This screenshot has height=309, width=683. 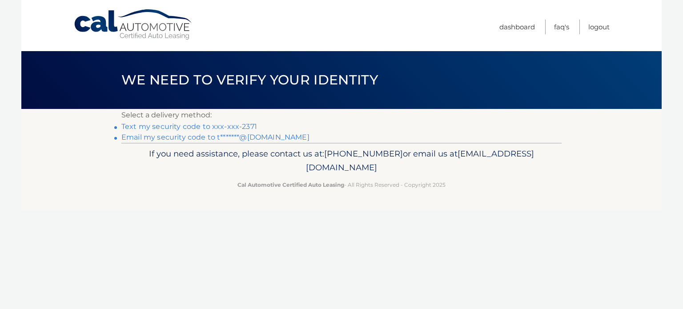 I want to click on p: If you need assistance, please contact us at: or email us at, so click(x=341, y=161).